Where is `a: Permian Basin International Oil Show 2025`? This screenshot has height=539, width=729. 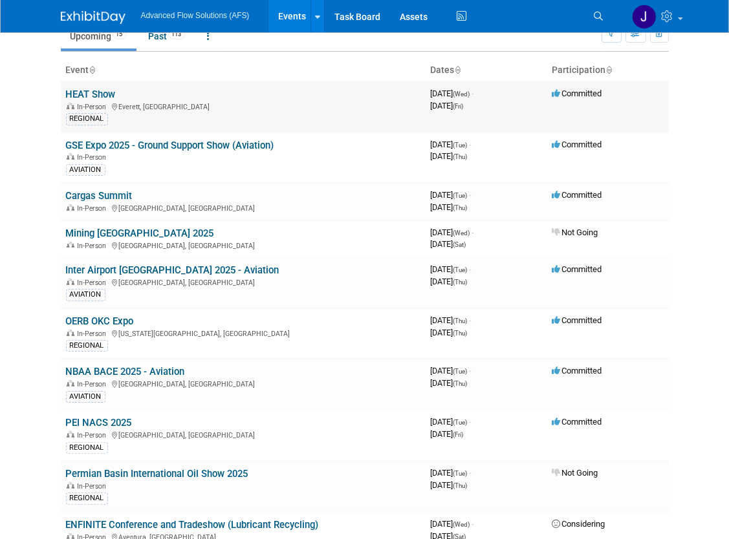
a: Permian Basin International Oil Show 2025 is located at coordinates (157, 474).